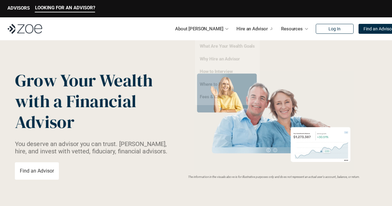 The width and height of the screenshot is (392, 206). Describe the element at coordinates (37, 171) in the screenshot. I see `p: Find an Advisor` at that location.